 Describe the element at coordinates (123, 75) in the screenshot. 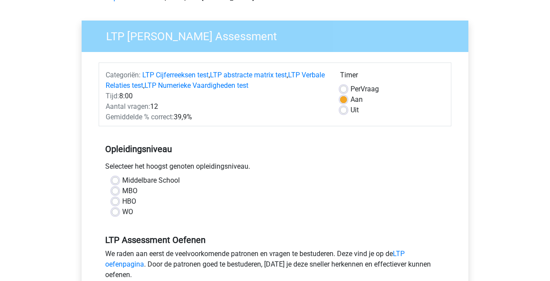

I see `span: Categoriën:` at that location.